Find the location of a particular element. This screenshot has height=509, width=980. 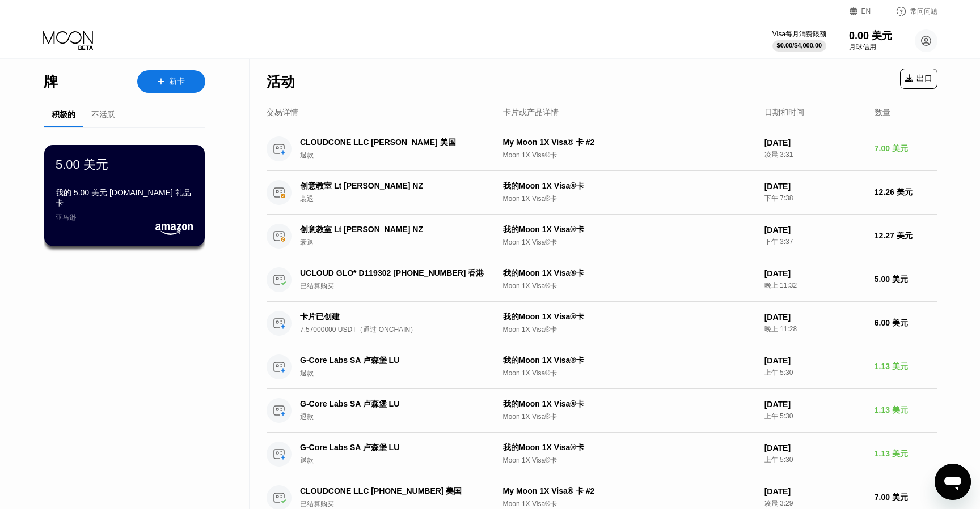

font: 日期和时间 is located at coordinates (784, 112).